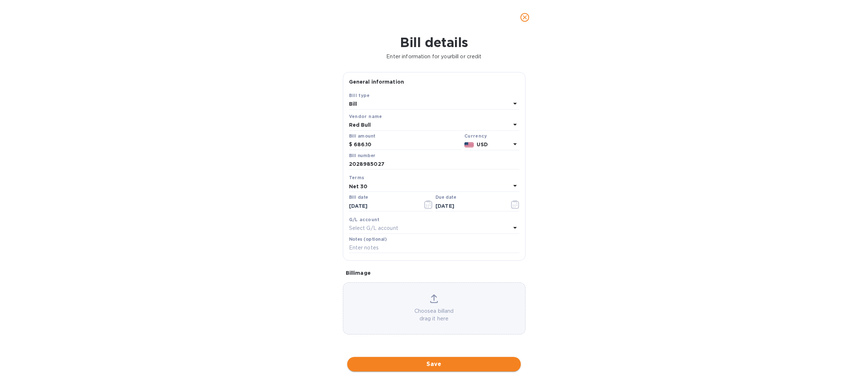  What do you see at coordinates (434, 273) in the screenshot?
I see `p: Bill image` at bounding box center [434, 273].